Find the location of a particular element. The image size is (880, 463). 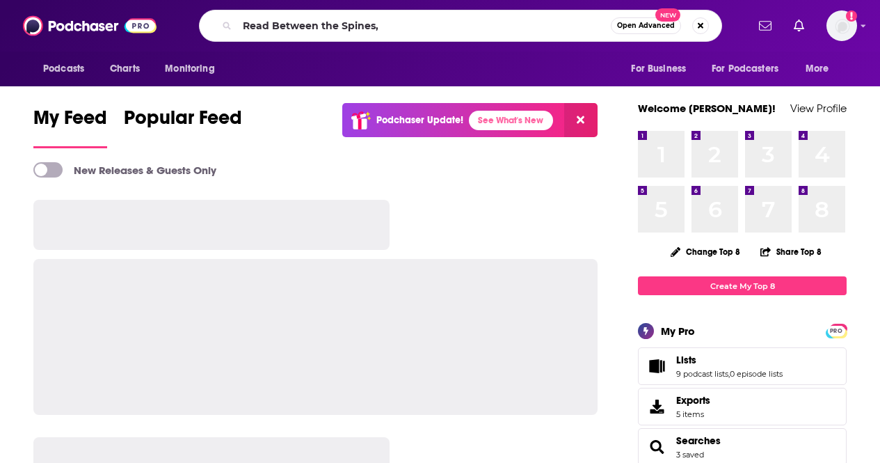

button: Share Top 8 is located at coordinates (791, 251).